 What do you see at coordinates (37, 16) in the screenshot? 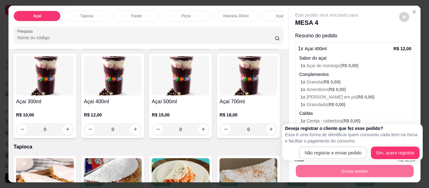
I see `p: Açaí` at bounding box center [37, 16].